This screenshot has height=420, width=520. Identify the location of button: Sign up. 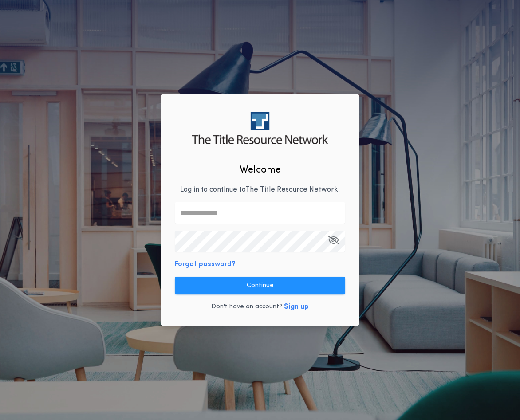
(296, 307).